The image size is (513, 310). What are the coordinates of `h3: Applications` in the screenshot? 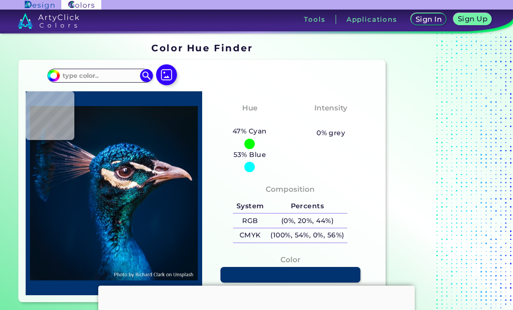 It's located at (372, 19).